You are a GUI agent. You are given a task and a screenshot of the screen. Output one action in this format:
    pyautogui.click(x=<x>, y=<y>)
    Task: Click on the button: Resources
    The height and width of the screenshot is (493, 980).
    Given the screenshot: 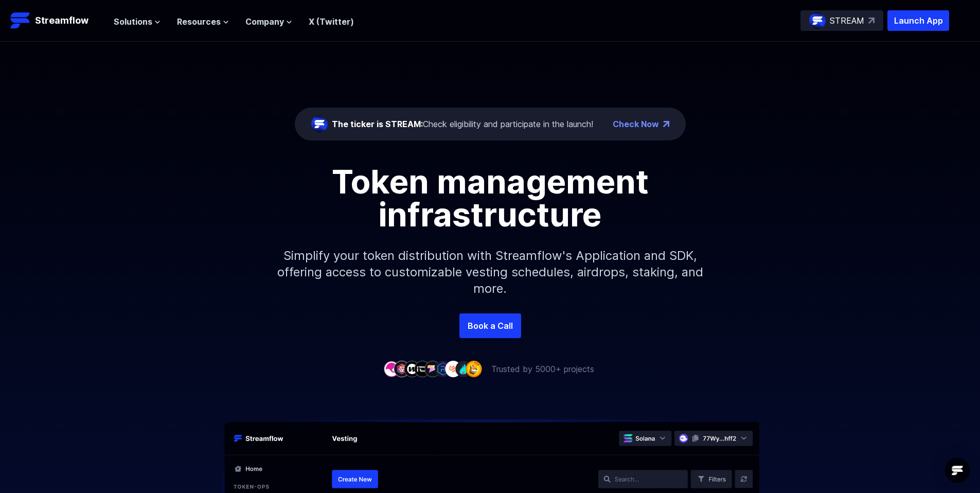 What is the action you would take?
    pyautogui.click(x=203, y=21)
    